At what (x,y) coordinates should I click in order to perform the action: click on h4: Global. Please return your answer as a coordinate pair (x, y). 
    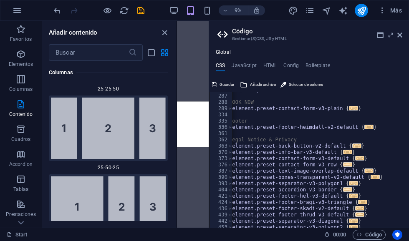
    Looking at the image, I should click on (223, 53).